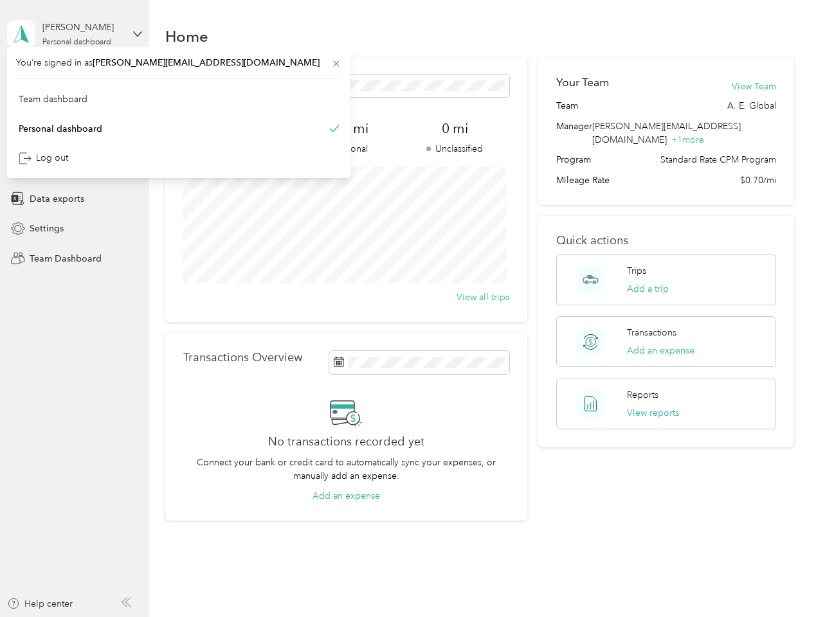 This screenshot has width=816, height=617. I want to click on span: You’re signed in as, so click(179, 62).